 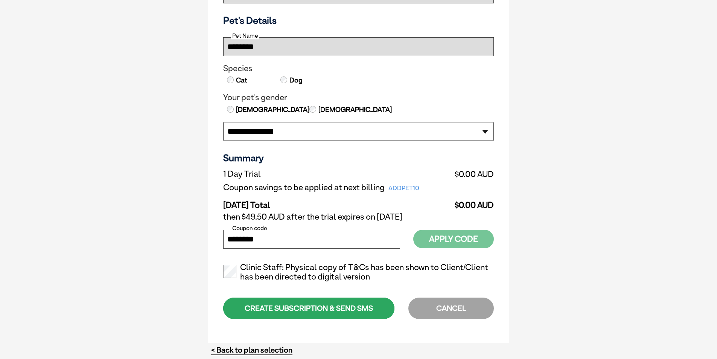 I want to click on h3: Summary, so click(x=358, y=158).